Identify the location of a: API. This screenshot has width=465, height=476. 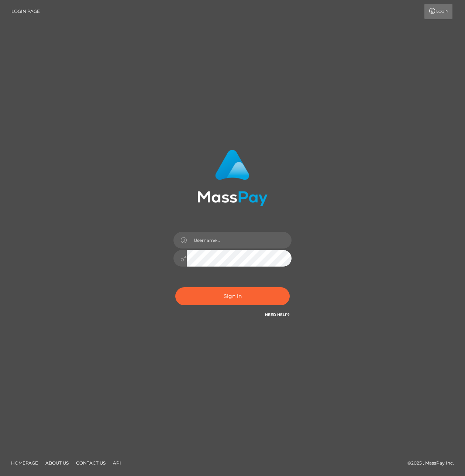
(117, 463).